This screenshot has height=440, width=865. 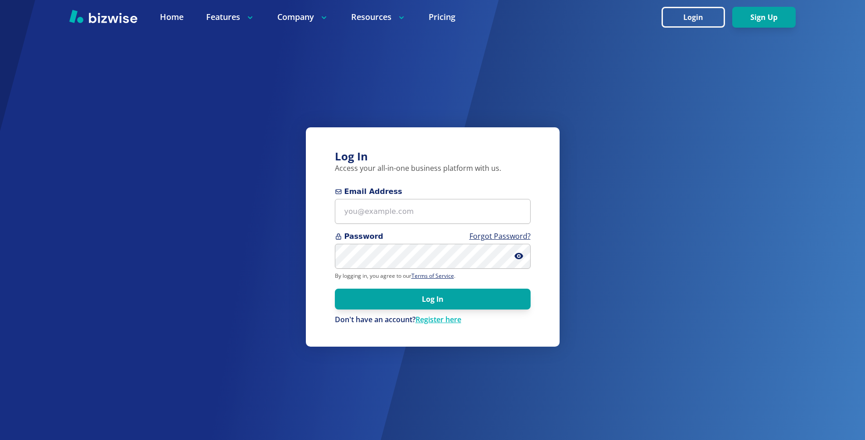 I want to click on a: Terms of Service, so click(x=433, y=275).